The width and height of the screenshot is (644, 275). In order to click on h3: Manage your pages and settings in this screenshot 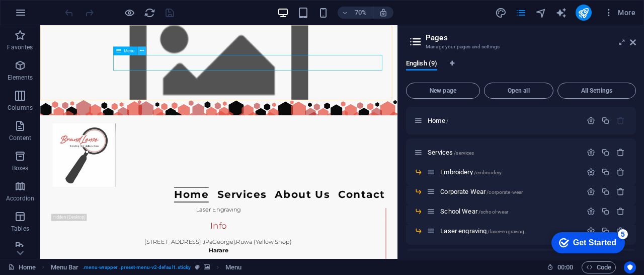, I will do `click(521, 47)`.